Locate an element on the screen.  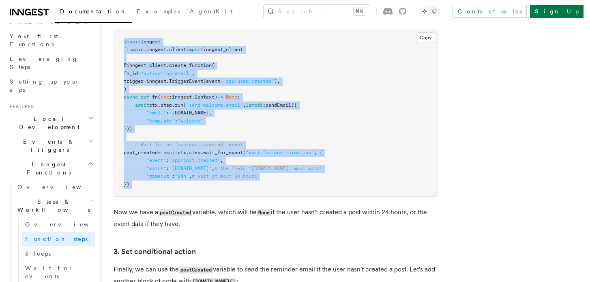
a: Documentation is located at coordinates (93, 13).